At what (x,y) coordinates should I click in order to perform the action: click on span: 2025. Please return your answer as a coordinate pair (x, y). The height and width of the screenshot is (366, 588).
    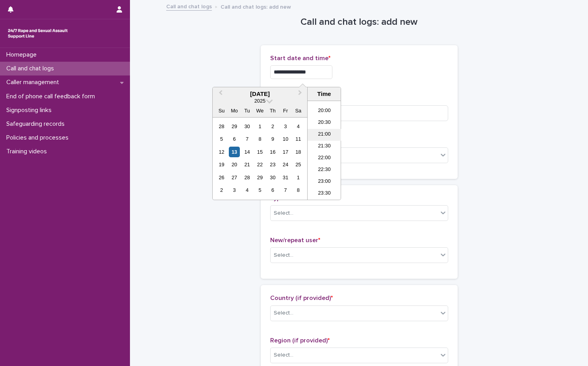
    Looking at the image, I should click on (260, 101).